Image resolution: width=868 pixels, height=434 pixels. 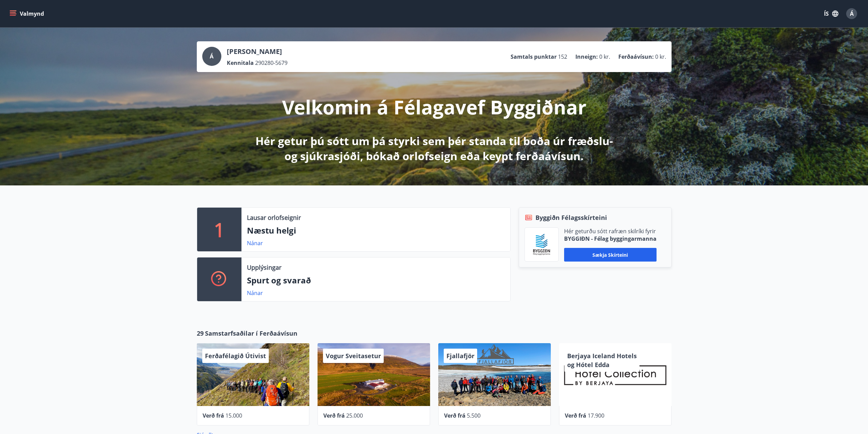 I want to click on img: BKlGVmlTW1Qrz68WFGMFQUcXHWdQd7yePWMkvn3i.png, so click(x=541, y=244).